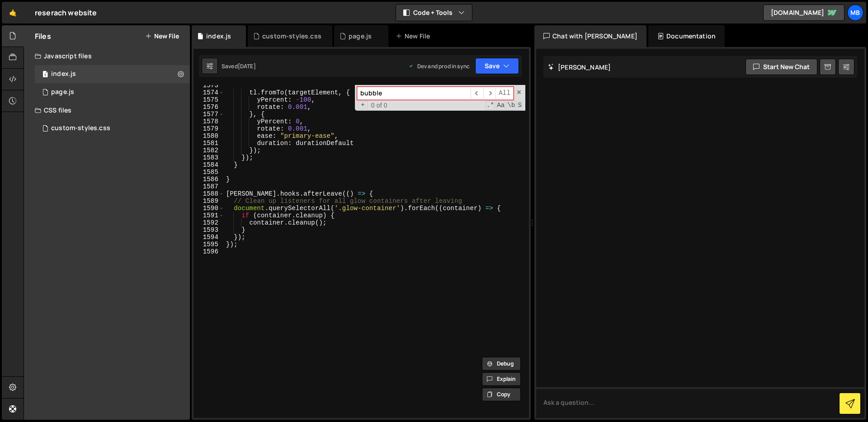 This screenshot has width=868, height=422. I want to click on div: 1589, so click(209, 201).